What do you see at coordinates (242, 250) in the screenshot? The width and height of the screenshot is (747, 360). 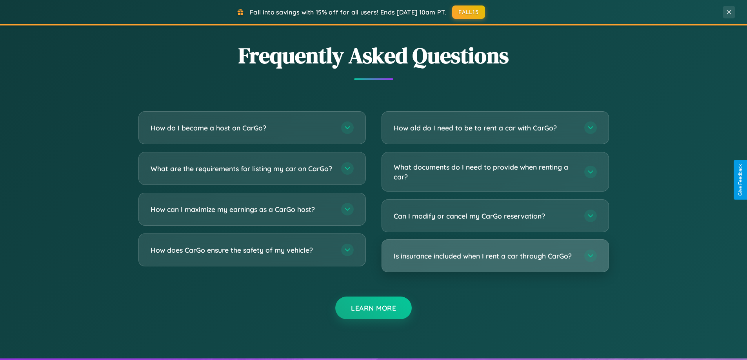 I see `h3: How does CarGo ensure the safety of my vehicle?` at bounding box center [242, 250].